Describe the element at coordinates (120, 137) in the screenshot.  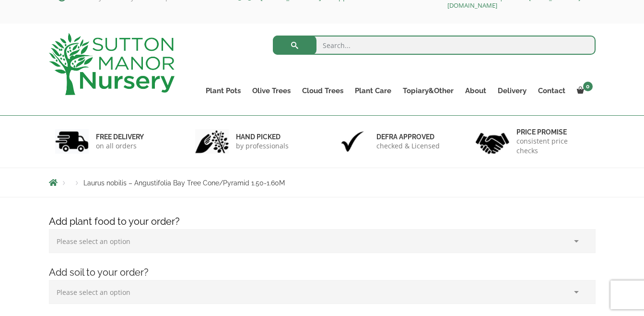
I see `h6: FREE DELIVERY` at that location.